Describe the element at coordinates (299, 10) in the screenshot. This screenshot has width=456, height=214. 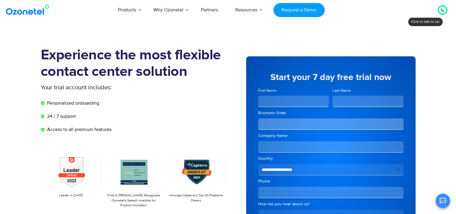
I see `a: Request a Demo` at that location.